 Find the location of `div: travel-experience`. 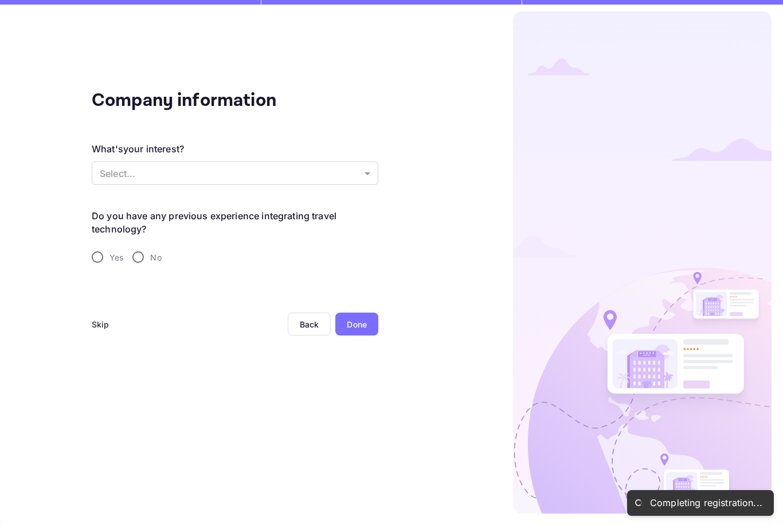

div: travel-experience is located at coordinates (235, 257).